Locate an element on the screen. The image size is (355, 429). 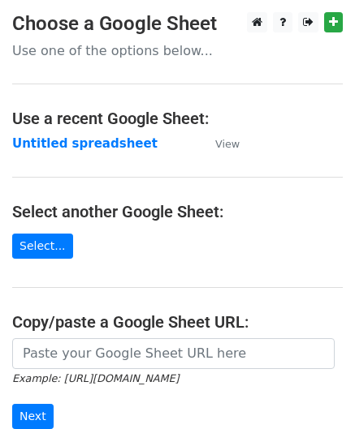
h4: Select another Google Sheet: is located at coordinates (177, 212).